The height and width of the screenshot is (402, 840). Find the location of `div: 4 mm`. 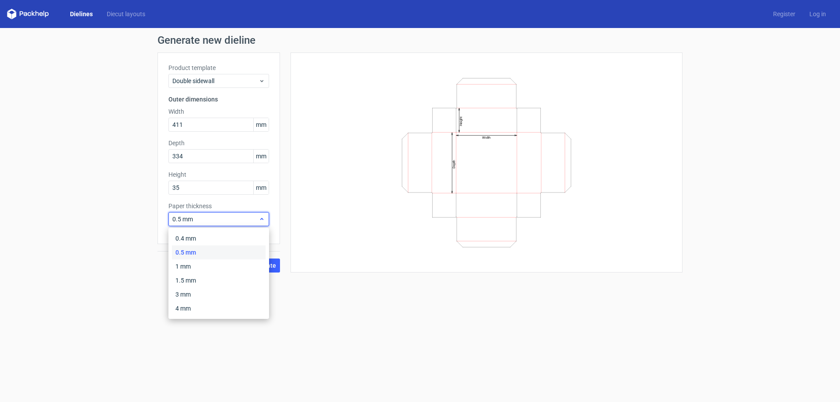

div: 4 mm is located at coordinates (219, 308).